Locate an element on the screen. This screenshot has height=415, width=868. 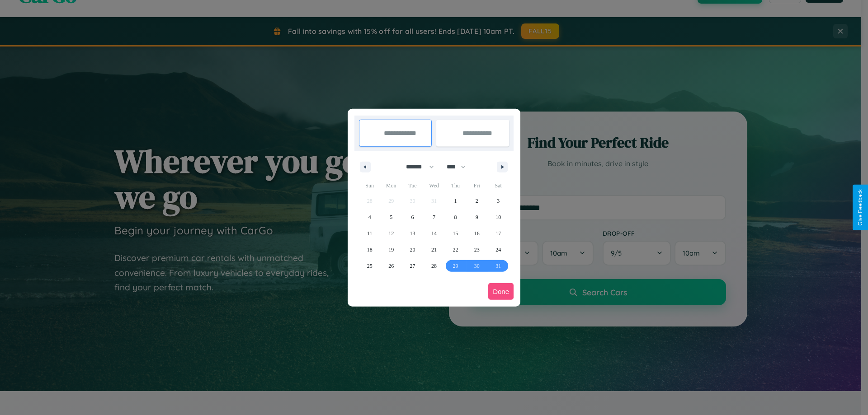
span: 10 is located at coordinates (498, 218).